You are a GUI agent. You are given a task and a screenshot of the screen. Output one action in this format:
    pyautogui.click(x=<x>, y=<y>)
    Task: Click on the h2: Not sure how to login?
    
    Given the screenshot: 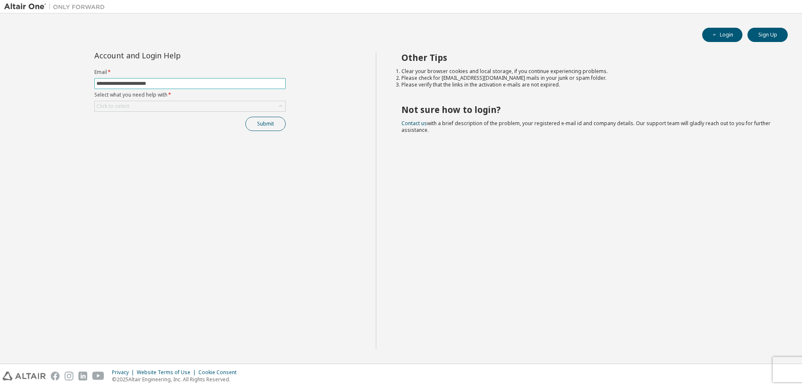 What is the action you would take?
    pyautogui.click(x=588, y=110)
    